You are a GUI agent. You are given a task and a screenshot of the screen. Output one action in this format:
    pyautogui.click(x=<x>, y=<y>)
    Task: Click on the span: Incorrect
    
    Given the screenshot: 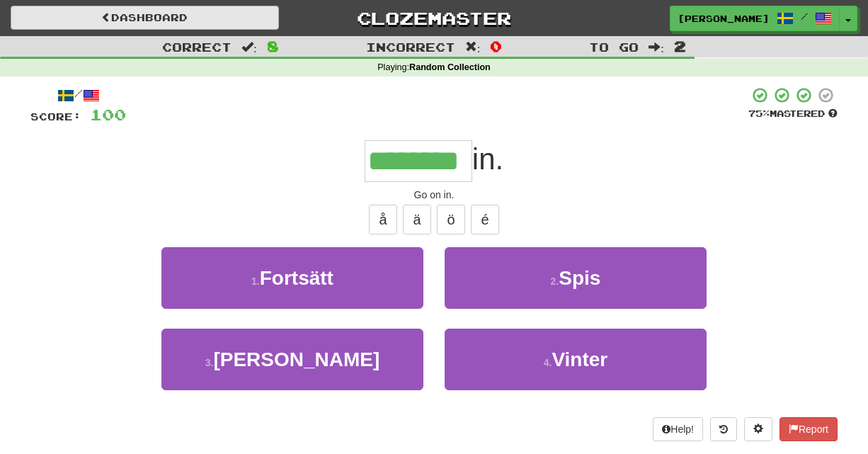 What is the action you would take?
    pyautogui.click(x=410, y=46)
    